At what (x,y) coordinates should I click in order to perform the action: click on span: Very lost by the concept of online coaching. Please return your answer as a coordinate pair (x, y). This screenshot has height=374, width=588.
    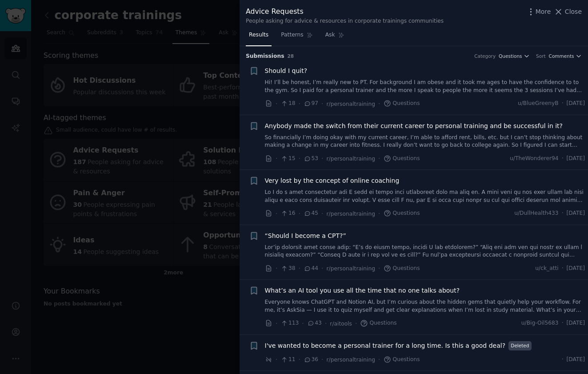
    Looking at the image, I should click on (332, 180).